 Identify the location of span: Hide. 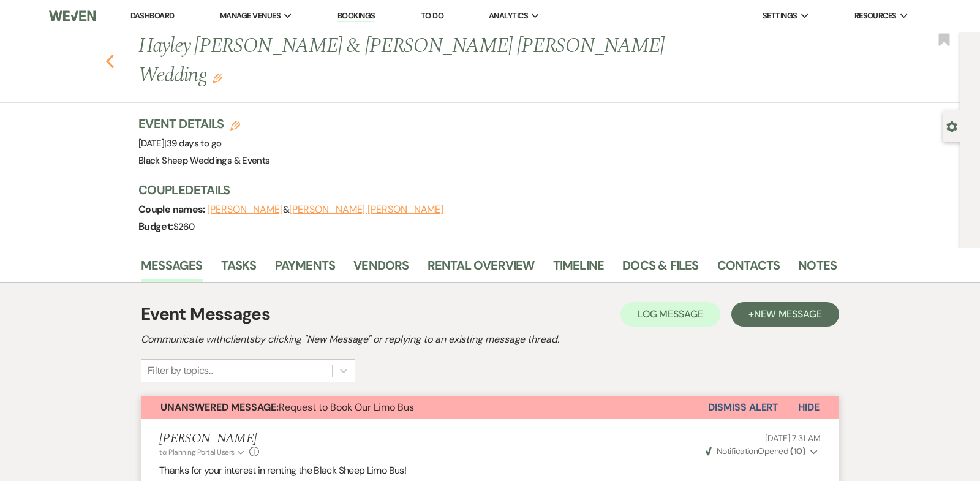
(808, 407).